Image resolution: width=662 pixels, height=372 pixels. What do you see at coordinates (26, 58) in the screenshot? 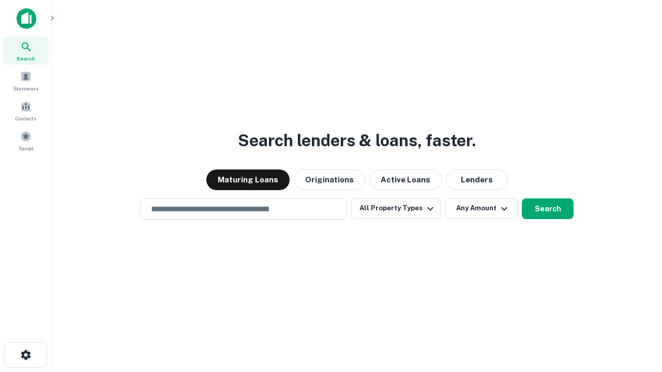
I see `span: Search` at bounding box center [26, 58].